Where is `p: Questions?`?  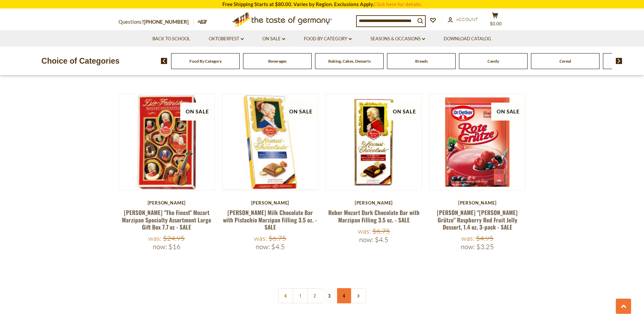
p: Questions? is located at coordinates (156, 22).